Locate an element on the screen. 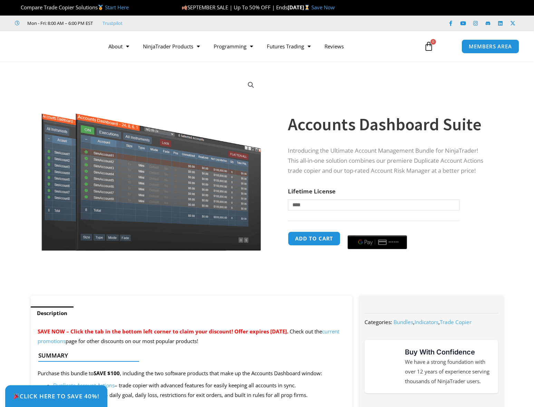  a: Description is located at coordinates (52, 313).